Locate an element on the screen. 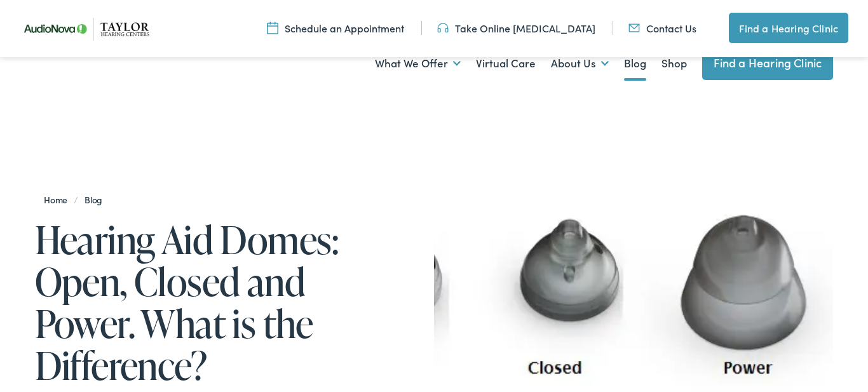  a: Schedule an Appointment is located at coordinates (335, 28).